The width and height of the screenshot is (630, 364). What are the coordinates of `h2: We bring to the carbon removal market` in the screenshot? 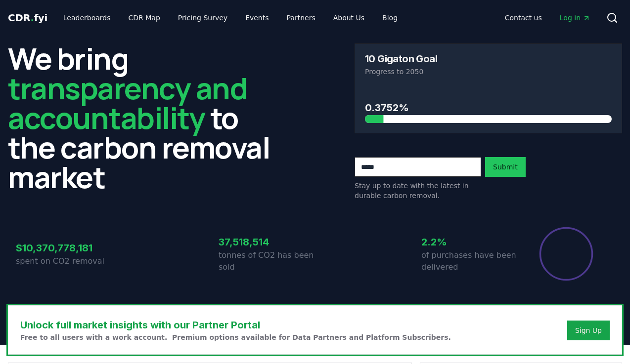 It's located at (142, 118).